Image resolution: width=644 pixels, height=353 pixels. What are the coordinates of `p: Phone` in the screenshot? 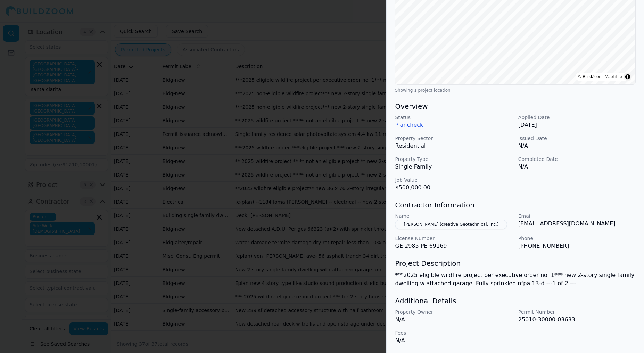 It's located at (577, 238).